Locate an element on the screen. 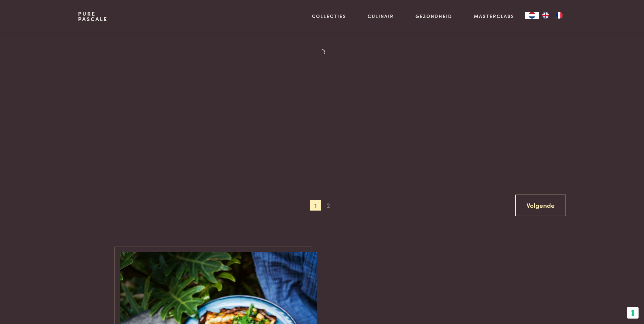 Image resolution: width=644 pixels, height=324 pixels. span: 2 is located at coordinates (328, 205).